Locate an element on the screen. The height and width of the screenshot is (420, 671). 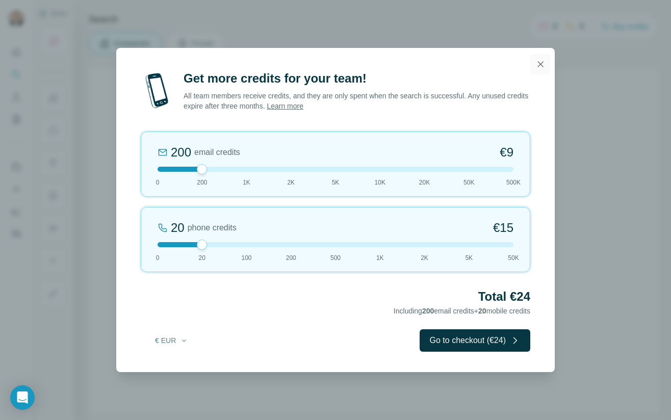
div: 200 is located at coordinates (181, 152).